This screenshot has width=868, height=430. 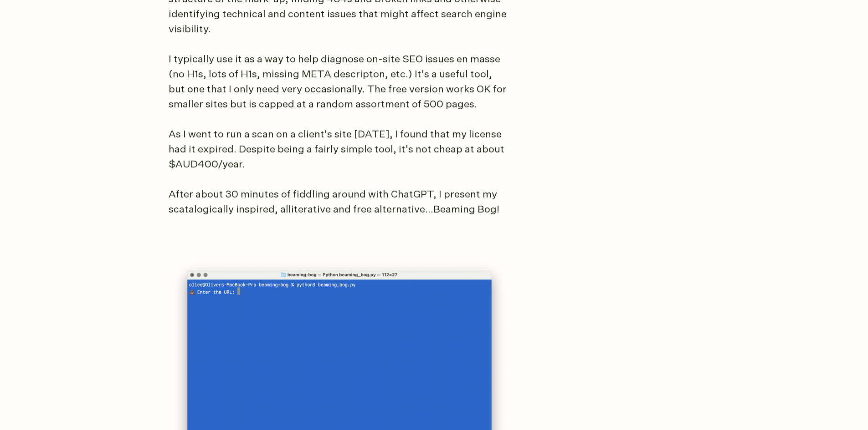 What do you see at coordinates (465, 210) in the screenshot?
I see `a: Beaming Bog` at bounding box center [465, 210].